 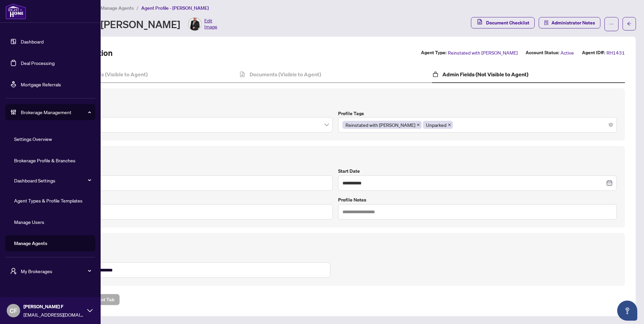 What do you see at coordinates (48, 201) in the screenshot?
I see `a: Agent Types & Profile Templates` at bounding box center [48, 201].